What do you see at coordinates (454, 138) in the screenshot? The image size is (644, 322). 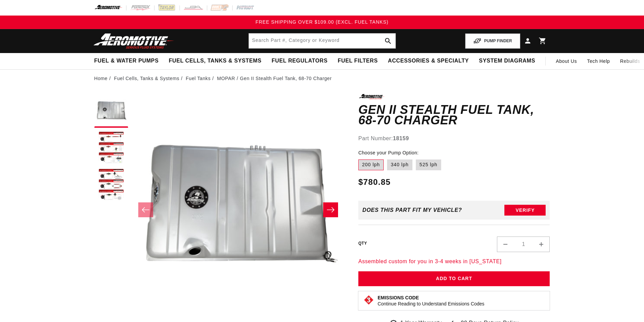 I see `div: Part Number:` at bounding box center [454, 138].